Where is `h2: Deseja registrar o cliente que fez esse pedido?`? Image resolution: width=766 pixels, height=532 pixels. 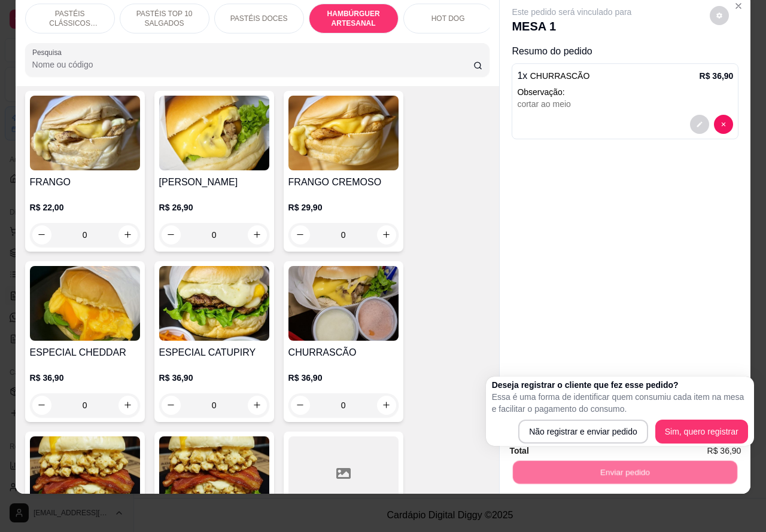
h2: Deseja registrar o cliente que fez esse pedido? is located at coordinates (620, 385).